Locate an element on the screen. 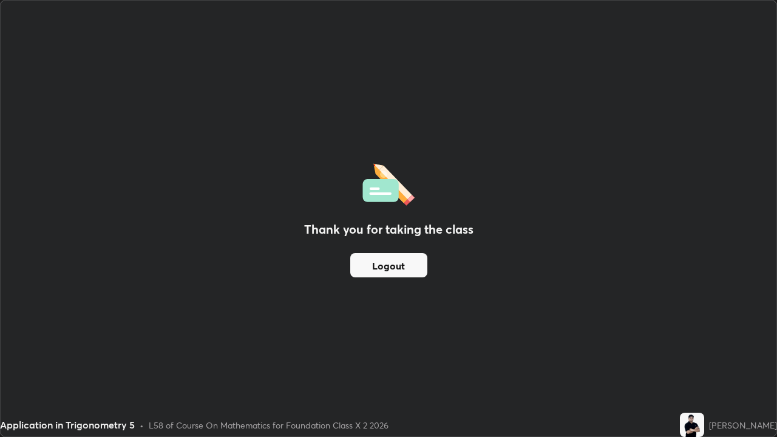 The image size is (777, 437). button: Logout is located at coordinates (389, 265).